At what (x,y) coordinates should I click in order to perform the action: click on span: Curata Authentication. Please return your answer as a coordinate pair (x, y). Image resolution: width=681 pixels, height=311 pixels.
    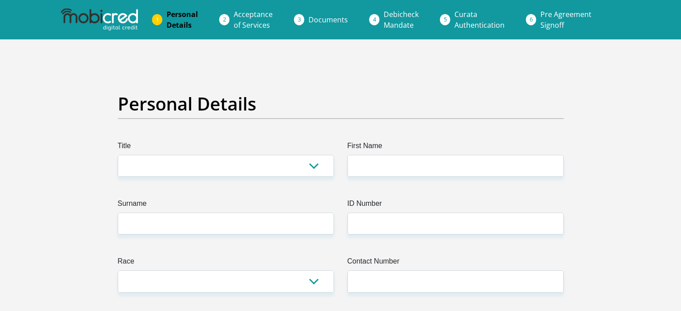
    Looking at the image, I should click on (480, 20).